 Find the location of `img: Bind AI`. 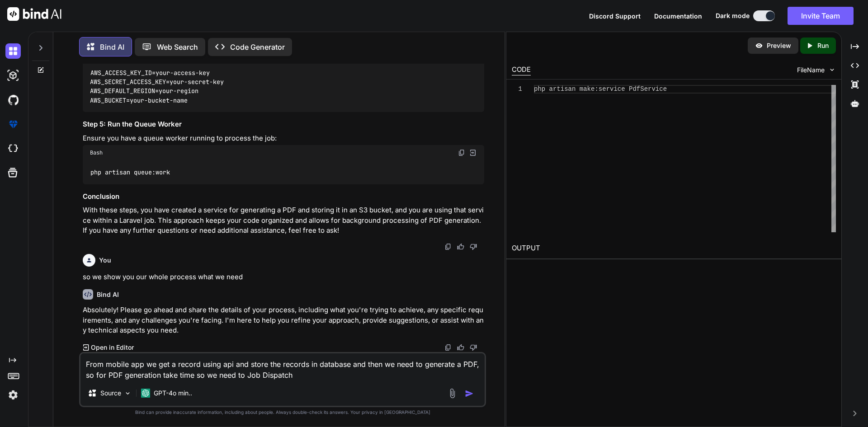

img: Bind AI is located at coordinates (35, 14).